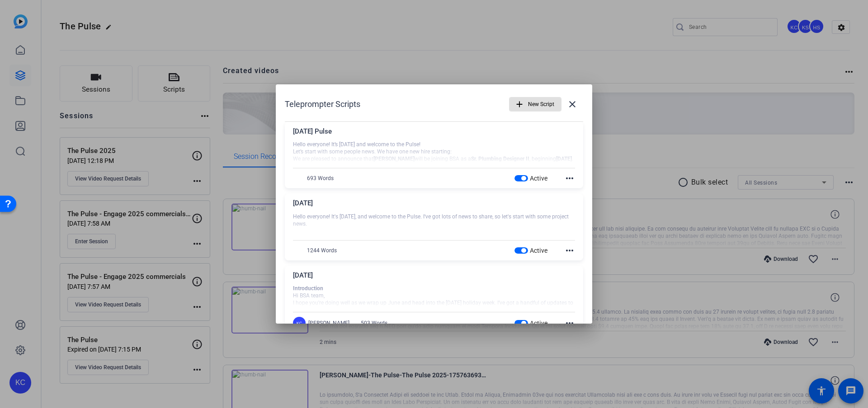  Describe the element at coordinates (299, 324) in the screenshot. I see `div: KC` at that location.